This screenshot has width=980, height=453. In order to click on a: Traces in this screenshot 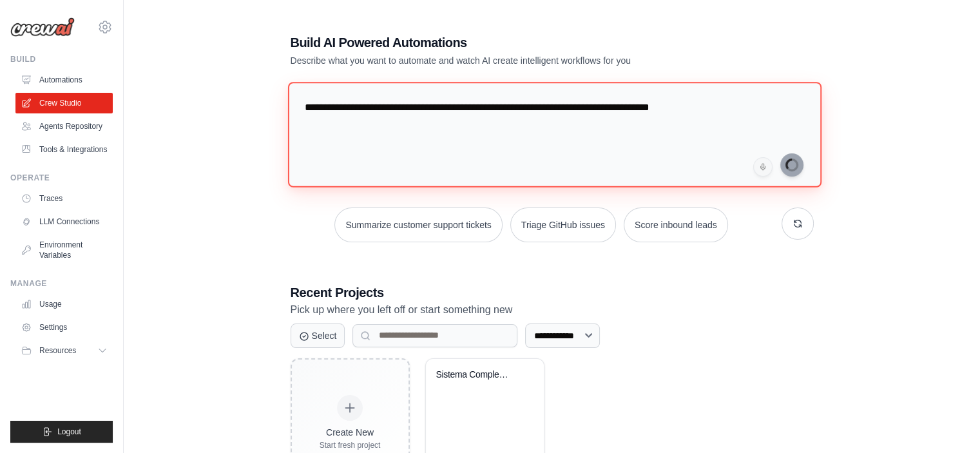, I will do `click(64, 199)`.